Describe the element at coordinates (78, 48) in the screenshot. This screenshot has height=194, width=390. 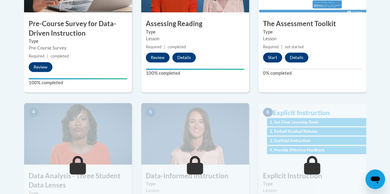
I see `div: Pre-Course Survey` at that location.